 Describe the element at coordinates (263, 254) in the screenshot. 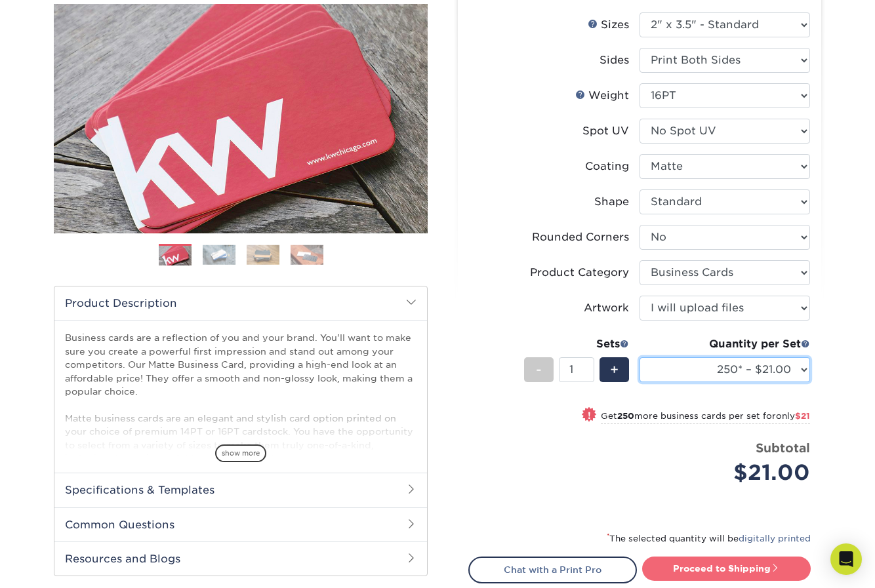

I see `img: Business Cards 03` at that location.